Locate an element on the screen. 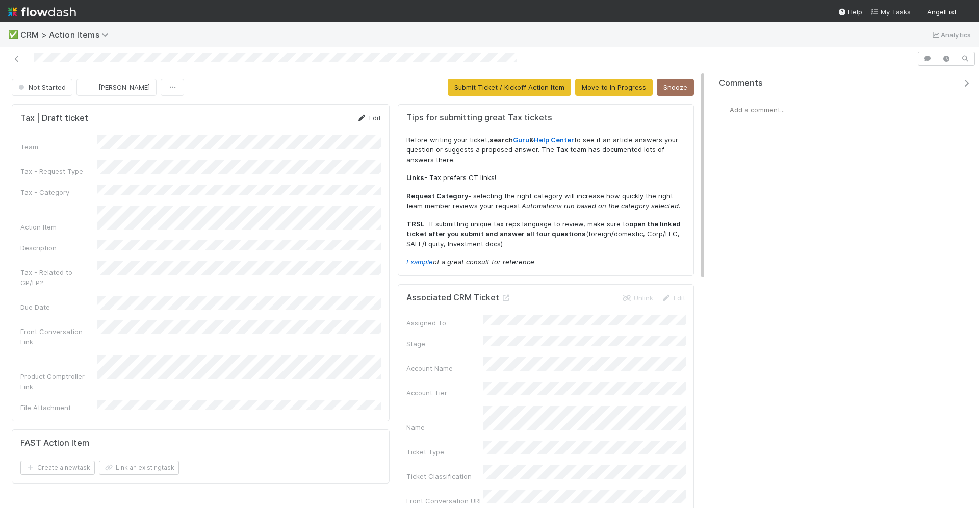  p: - Tax prefers CT links! is located at coordinates (546, 178).